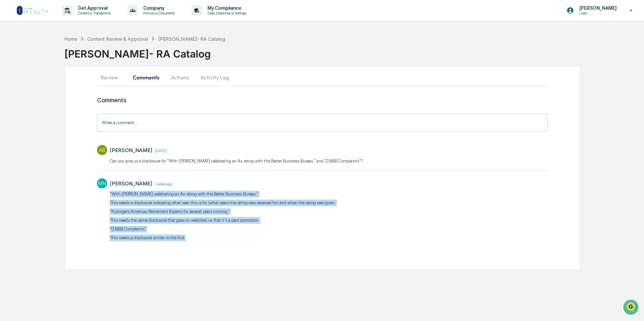  Describe the element at coordinates (223, 229) in the screenshot. I see `p: "0 BBB Complaints​"` at that location.